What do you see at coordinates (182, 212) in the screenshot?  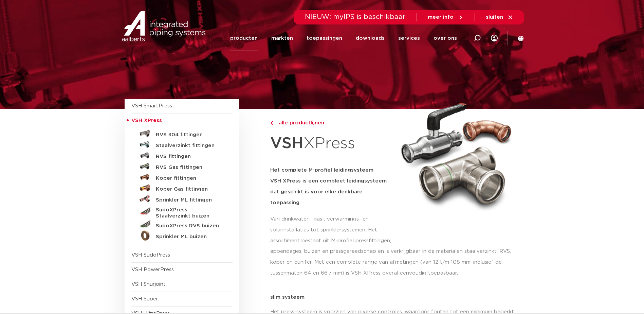 I see `a: SudoXPress Staalverzinkt buizen` at bounding box center [182, 212].